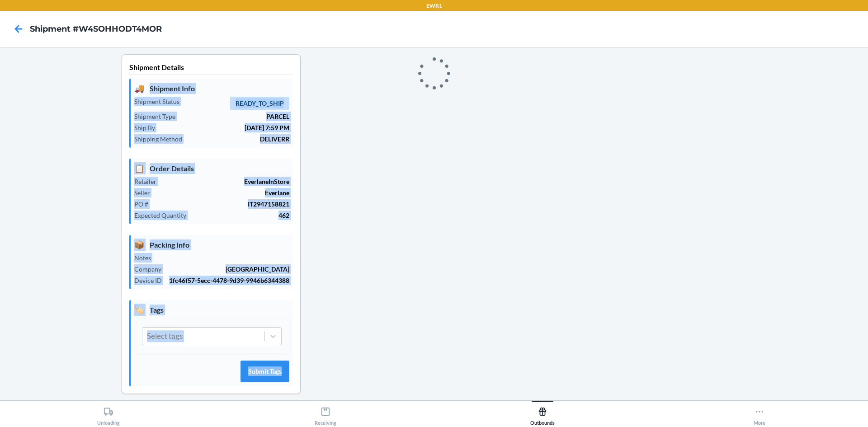  I want to click on div: Select tags, so click(165, 336).